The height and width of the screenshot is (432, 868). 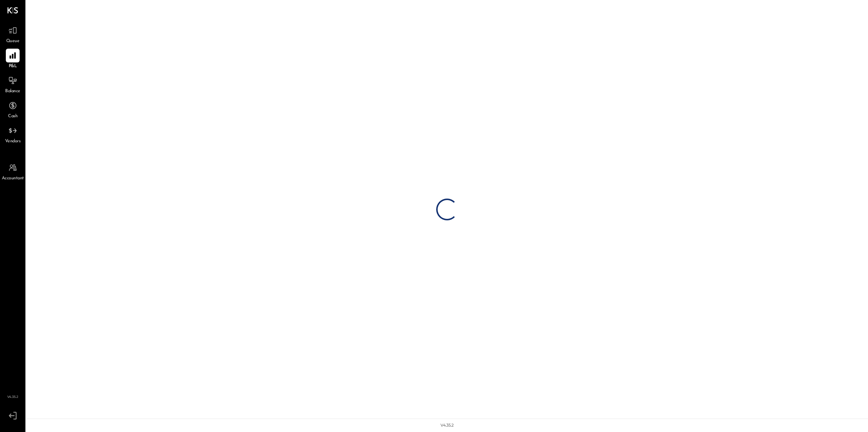 What do you see at coordinates (13, 172) in the screenshot?
I see `a: Accountant` at bounding box center [13, 172].